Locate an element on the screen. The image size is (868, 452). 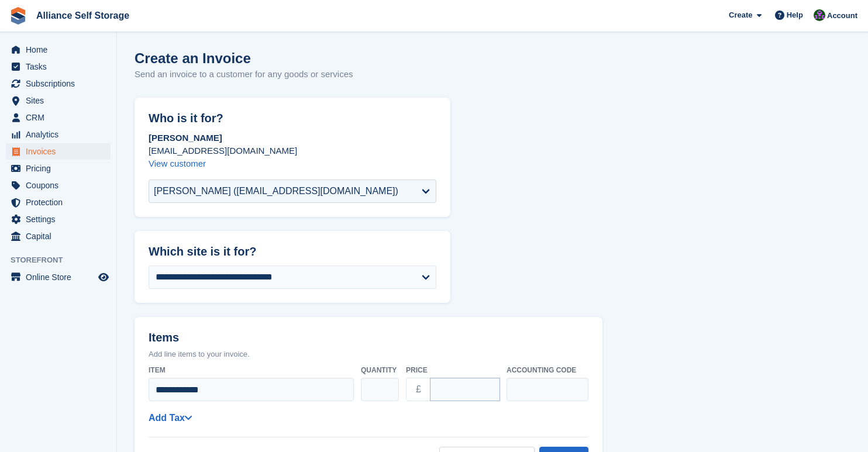
span: Storefront is located at coordinates (63, 260).